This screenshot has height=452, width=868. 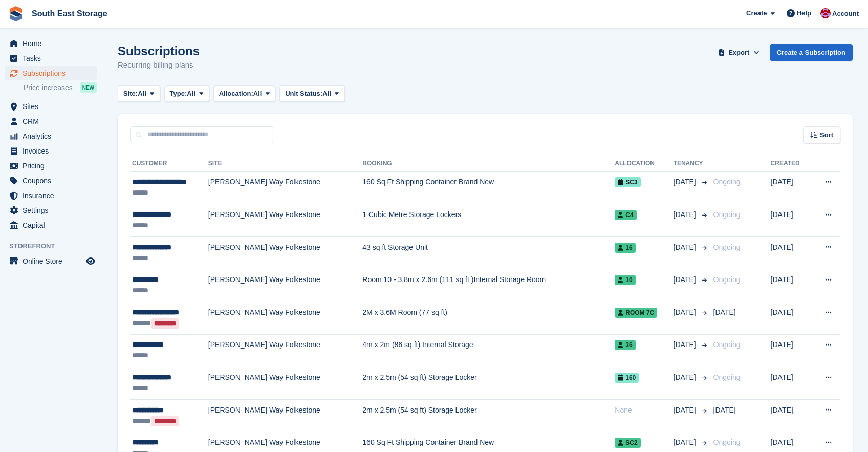 I want to click on td: 4m x 2m (86 sq ft) Internal Storage, so click(x=489, y=351).